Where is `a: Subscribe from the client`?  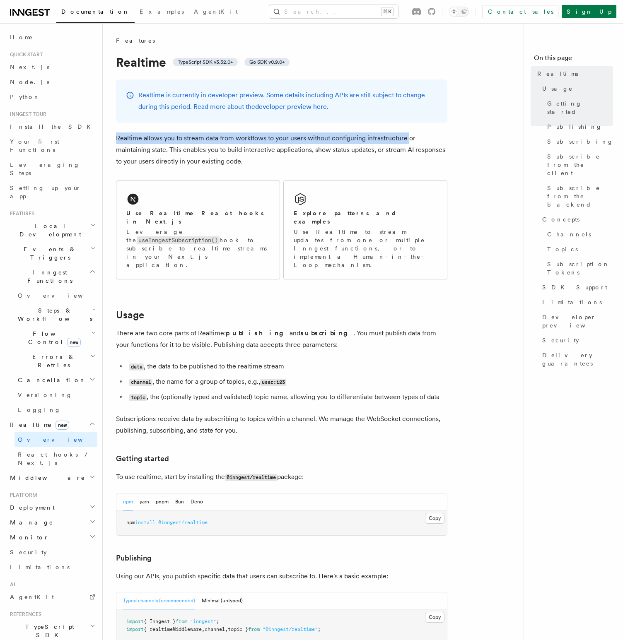 a: Subscribe from the client is located at coordinates (578, 165).